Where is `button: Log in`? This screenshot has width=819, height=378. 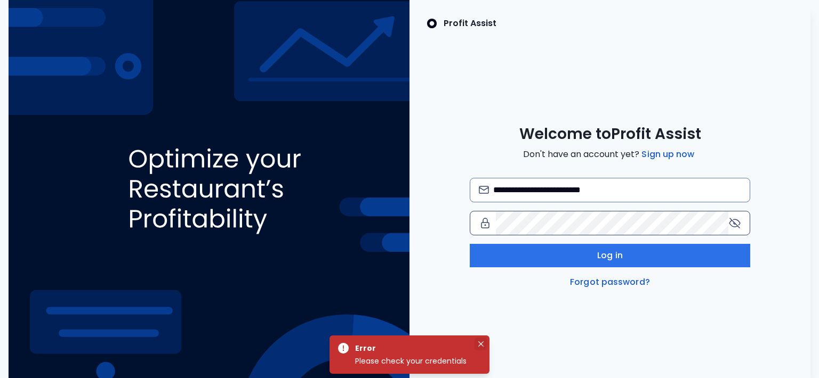 button: Log in is located at coordinates (610, 256).